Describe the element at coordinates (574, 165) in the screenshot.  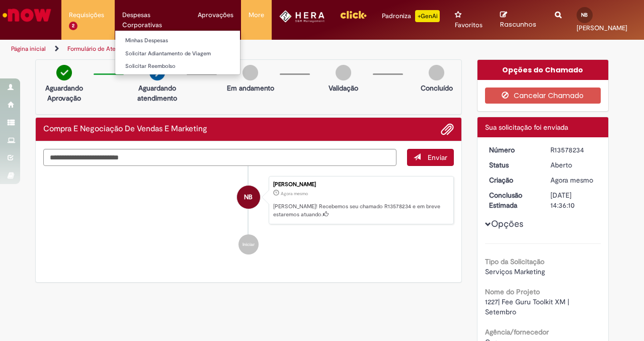
I see `div: Aberto` at that location.